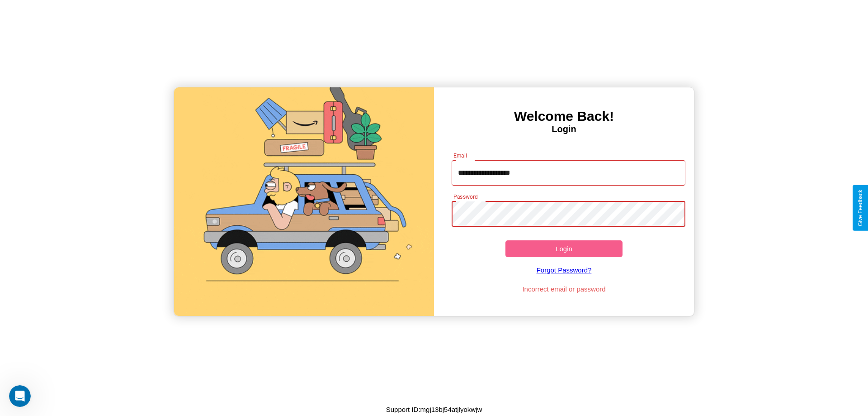 This screenshot has width=868, height=416. Describe the element at coordinates (564, 129) in the screenshot. I see `h4: Login` at that location.